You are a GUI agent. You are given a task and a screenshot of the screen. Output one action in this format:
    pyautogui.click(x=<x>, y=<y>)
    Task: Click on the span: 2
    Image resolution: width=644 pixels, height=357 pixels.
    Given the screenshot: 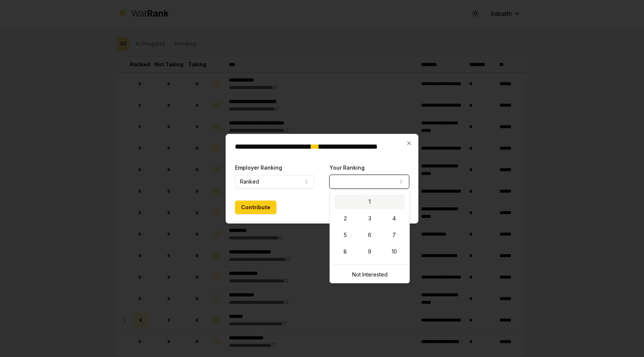 What is the action you would take?
    pyautogui.click(x=345, y=218)
    